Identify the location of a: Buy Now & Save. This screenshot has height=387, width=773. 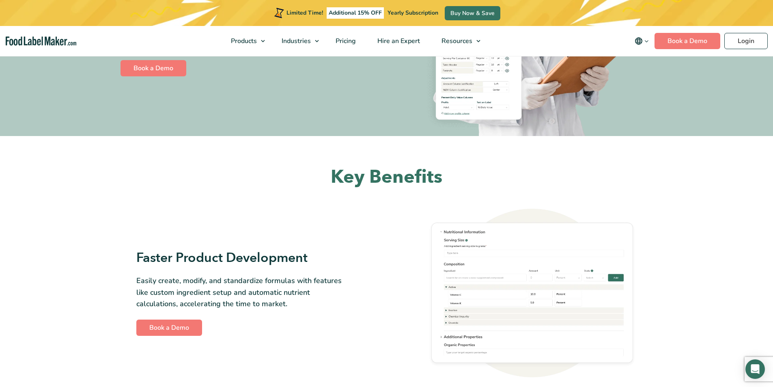
(472, 13).